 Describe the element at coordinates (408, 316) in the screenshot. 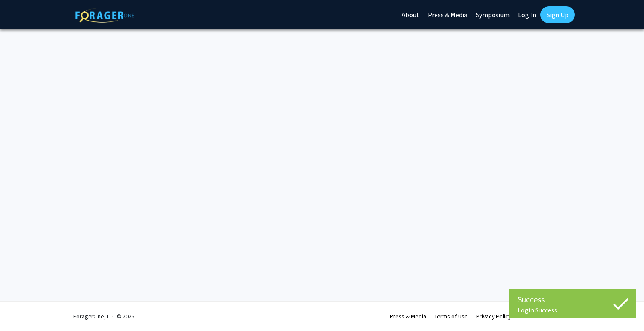

I see `a: Press & Media` at that location.